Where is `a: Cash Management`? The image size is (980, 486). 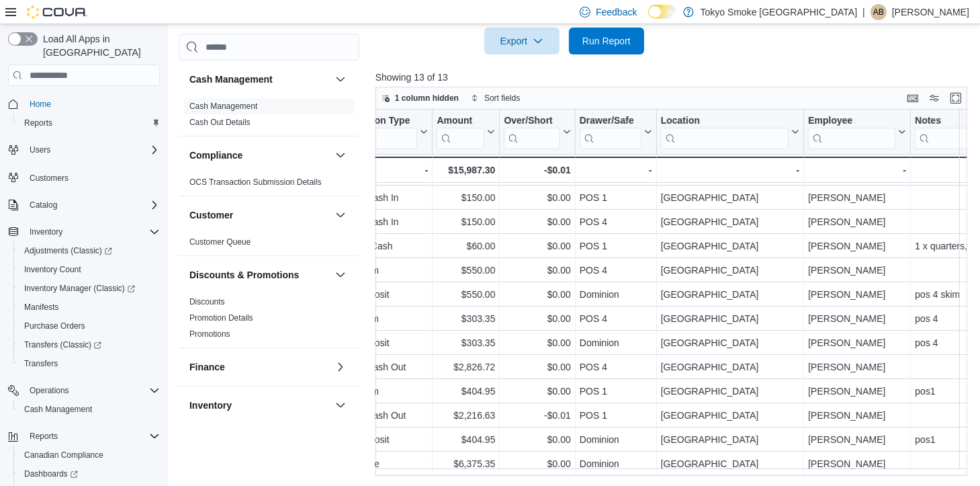
a: Cash Management is located at coordinates (223, 106).